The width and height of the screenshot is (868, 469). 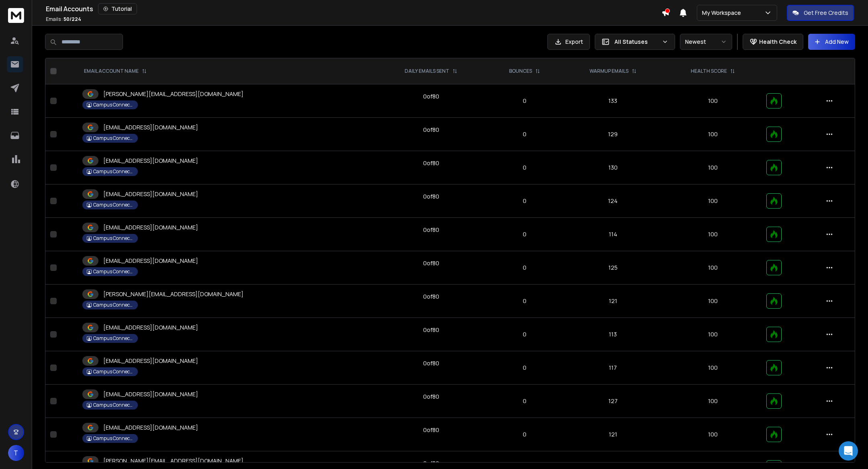 I want to click on td: 114, so click(x=613, y=234).